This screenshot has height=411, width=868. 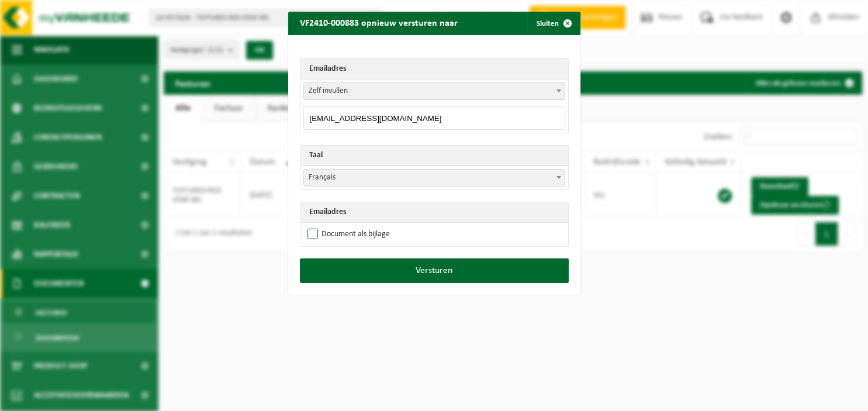 I want to click on span: Français, so click(x=434, y=178).